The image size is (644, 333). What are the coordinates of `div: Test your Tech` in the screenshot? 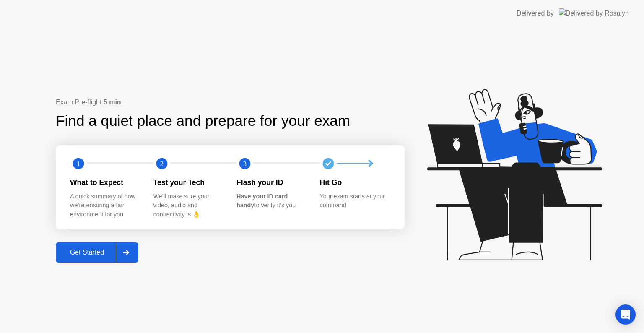 It's located at (188, 182).